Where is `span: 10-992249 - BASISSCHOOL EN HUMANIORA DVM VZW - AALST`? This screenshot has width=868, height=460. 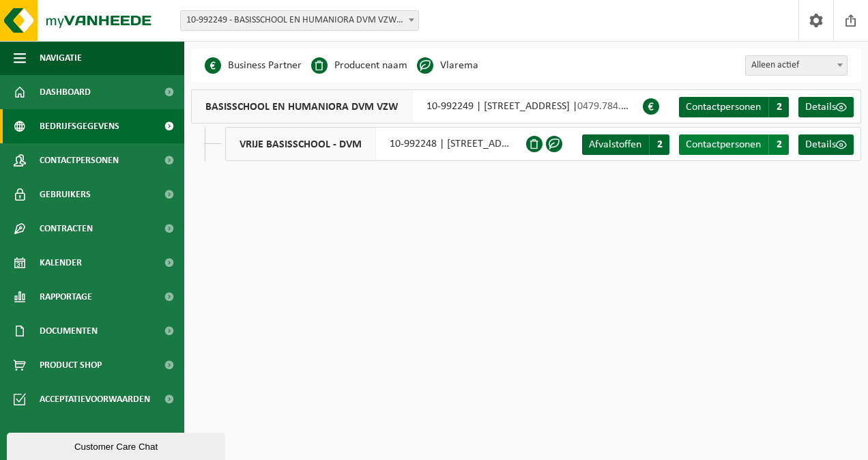
span: 10-992249 - BASISSCHOOL EN HUMANIORA DVM VZW - AALST is located at coordinates (299, 21).